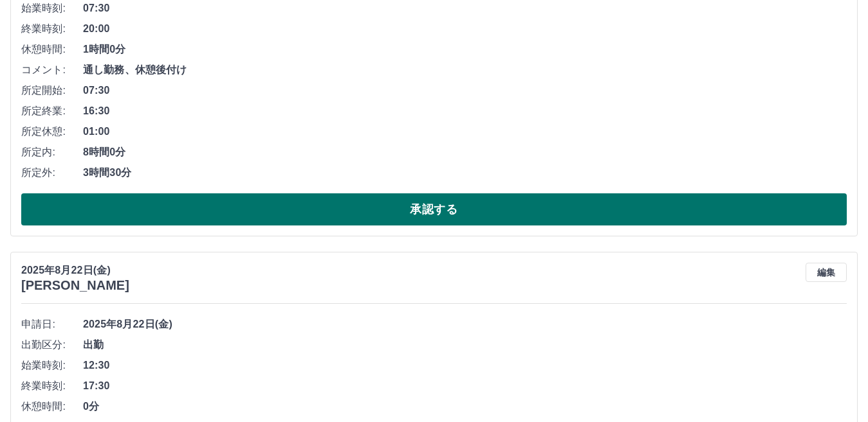 The width and height of the screenshot is (868, 422). I want to click on span: 出勤, so click(465, 346).